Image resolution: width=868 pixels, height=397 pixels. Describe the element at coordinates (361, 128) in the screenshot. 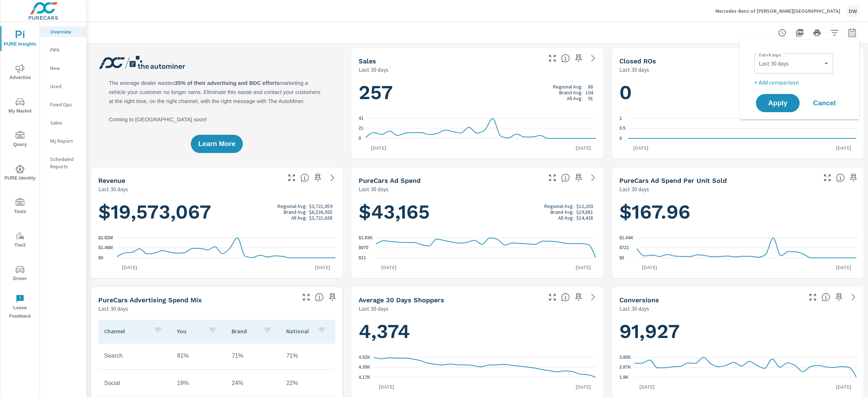

I see `text: 21` at that location.